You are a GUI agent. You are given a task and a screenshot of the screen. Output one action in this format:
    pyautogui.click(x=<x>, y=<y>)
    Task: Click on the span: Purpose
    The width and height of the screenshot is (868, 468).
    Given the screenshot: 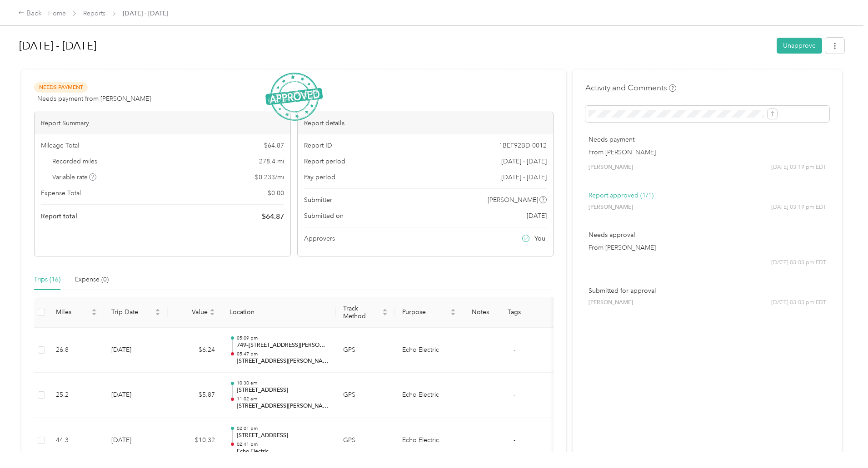 What is the action you would take?
    pyautogui.click(x=425, y=312)
    